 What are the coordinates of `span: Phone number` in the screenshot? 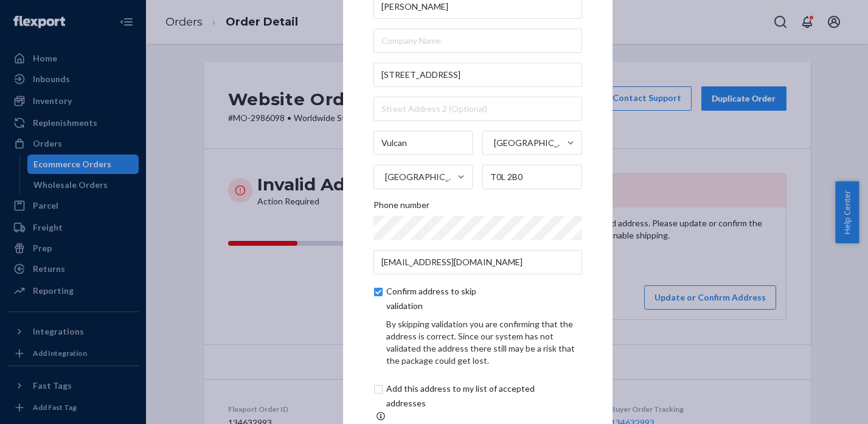 It's located at (401, 207).